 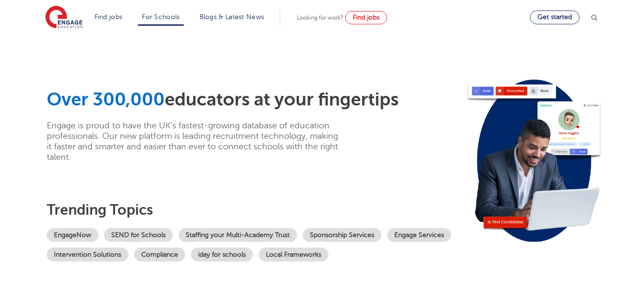 What do you see at coordinates (294, 255) in the screenshot?
I see `a: Local Frameworks` at bounding box center [294, 255].